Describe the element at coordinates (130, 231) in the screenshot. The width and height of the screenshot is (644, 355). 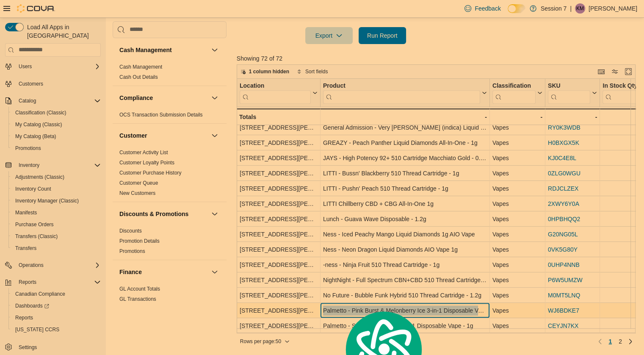
I see `span: Discounts` at that location.